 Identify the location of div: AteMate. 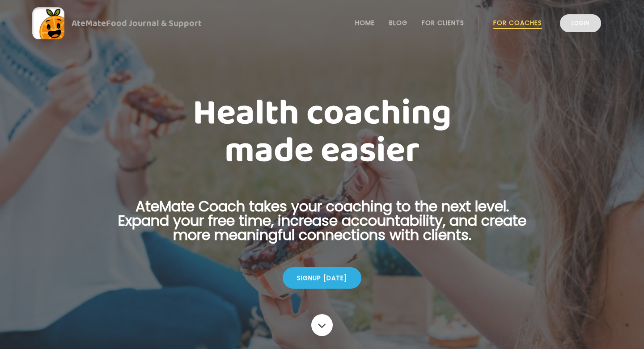
(133, 23).